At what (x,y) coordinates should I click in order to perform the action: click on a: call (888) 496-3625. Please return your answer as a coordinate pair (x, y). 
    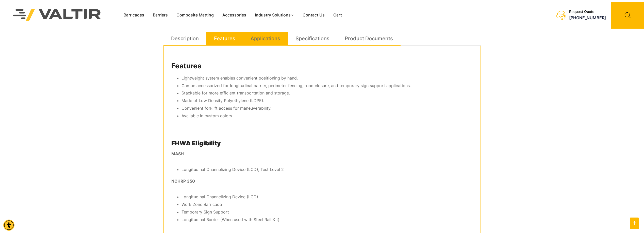
    Looking at the image, I should click on (587, 18).